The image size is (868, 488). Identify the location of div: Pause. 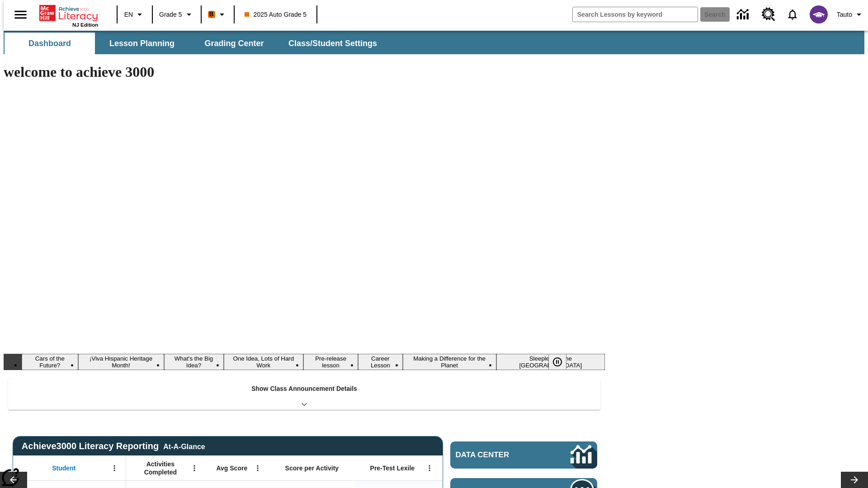
(562, 362).